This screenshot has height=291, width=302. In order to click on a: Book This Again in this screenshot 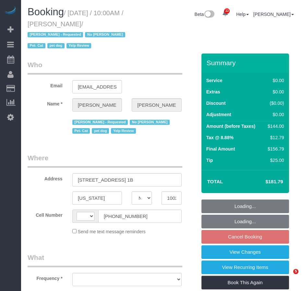, I will do `click(245, 282)`.